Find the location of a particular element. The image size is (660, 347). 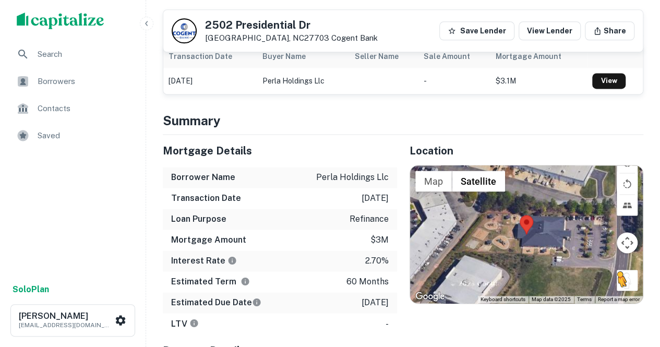

svg: LTVs displayed on the website are for informational purposes only and may be reported incorrectly... is located at coordinates (194, 323).